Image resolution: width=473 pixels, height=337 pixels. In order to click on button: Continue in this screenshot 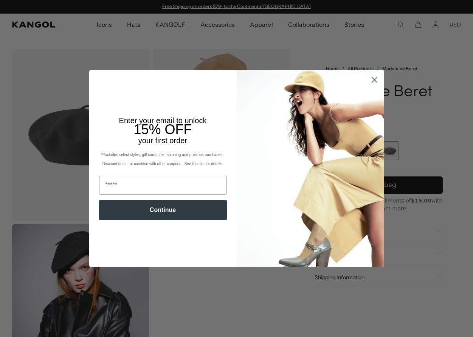, I will do `click(163, 210)`.